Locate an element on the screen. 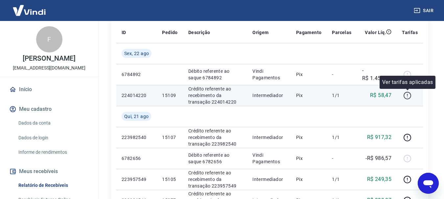 The width and height of the screenshot is (444, 199). p: R$ 249,35 is located at coordinates (379, 180).